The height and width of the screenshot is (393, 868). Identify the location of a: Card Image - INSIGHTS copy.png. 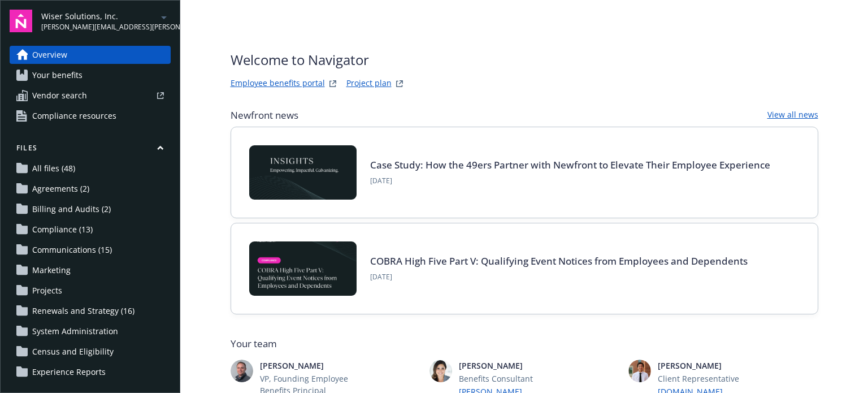
(303, 173).